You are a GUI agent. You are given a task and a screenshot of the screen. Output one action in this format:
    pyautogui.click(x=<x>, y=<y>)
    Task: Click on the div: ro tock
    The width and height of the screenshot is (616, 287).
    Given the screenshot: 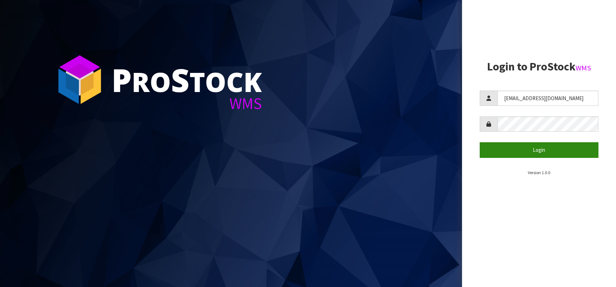 What is the action you would take?
    pyautogui.click(x=187, y=80)
    